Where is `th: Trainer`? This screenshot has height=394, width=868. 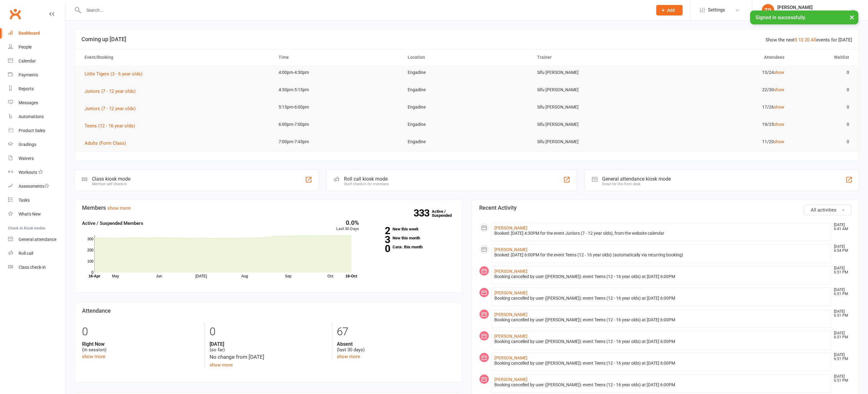 th: Trainer is located at coordinates (596, 57).